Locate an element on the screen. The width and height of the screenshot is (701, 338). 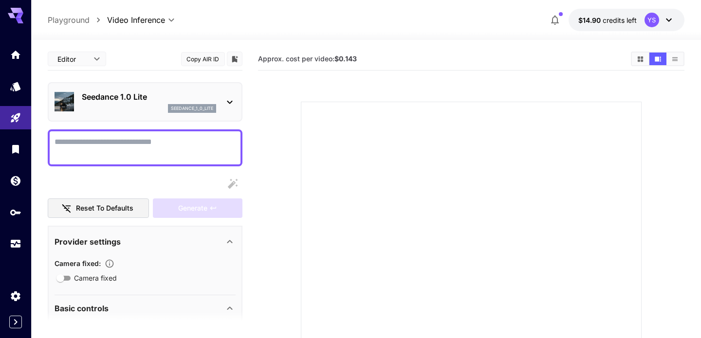
div: $14.8977 is located at coordinates (607, 20).